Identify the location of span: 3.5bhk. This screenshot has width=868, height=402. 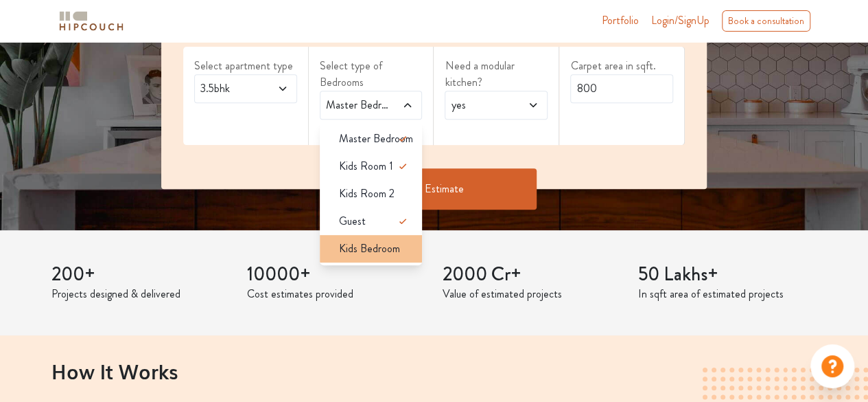
(231, 89).